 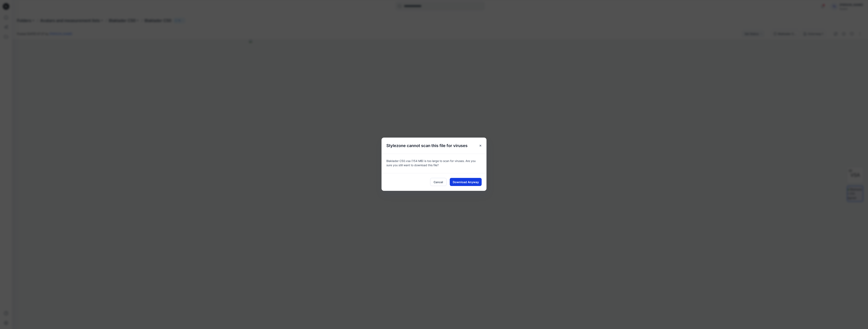 I want to click on button: Download Anyway, so click(x=466, y=182).